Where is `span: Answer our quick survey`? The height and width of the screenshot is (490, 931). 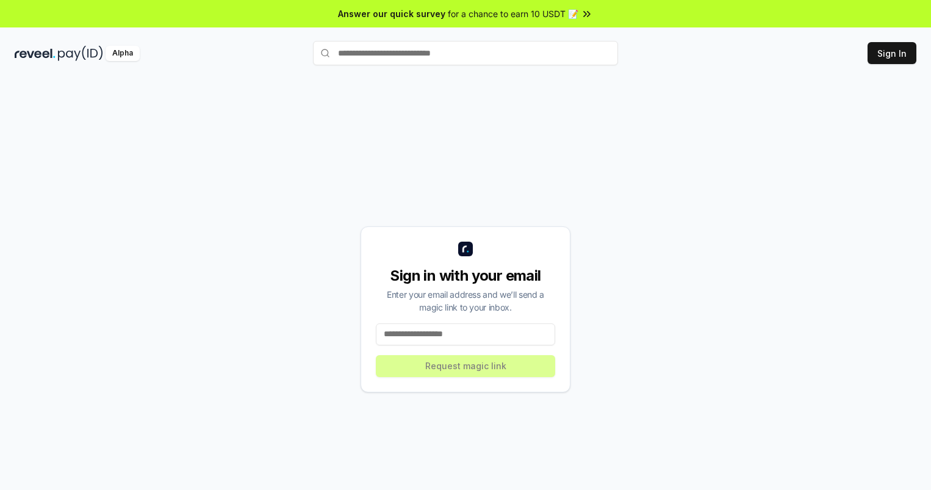 span: Answer our quick survey is located at coordinates (392, 13).